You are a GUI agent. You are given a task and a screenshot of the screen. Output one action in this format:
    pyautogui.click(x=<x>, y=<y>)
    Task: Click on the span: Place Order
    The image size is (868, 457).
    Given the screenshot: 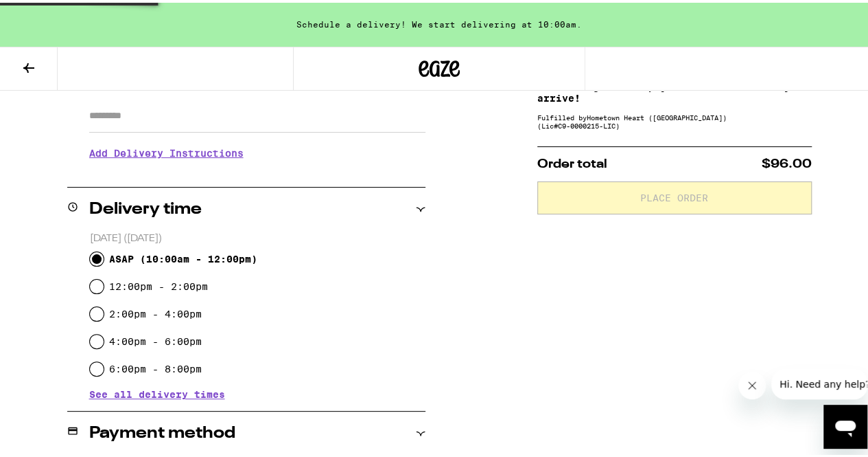 What is the action you would take?
    pyautogui.click(x=674, y=195)
    